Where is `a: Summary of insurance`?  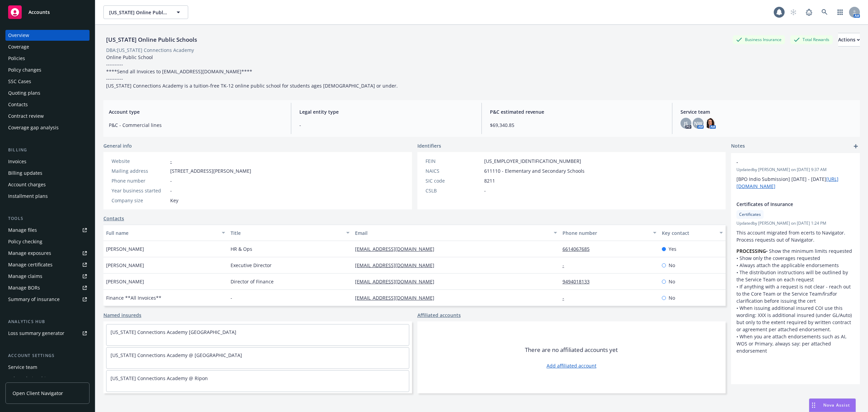 a: Summary of insurance is located at coordinates (48, 299).